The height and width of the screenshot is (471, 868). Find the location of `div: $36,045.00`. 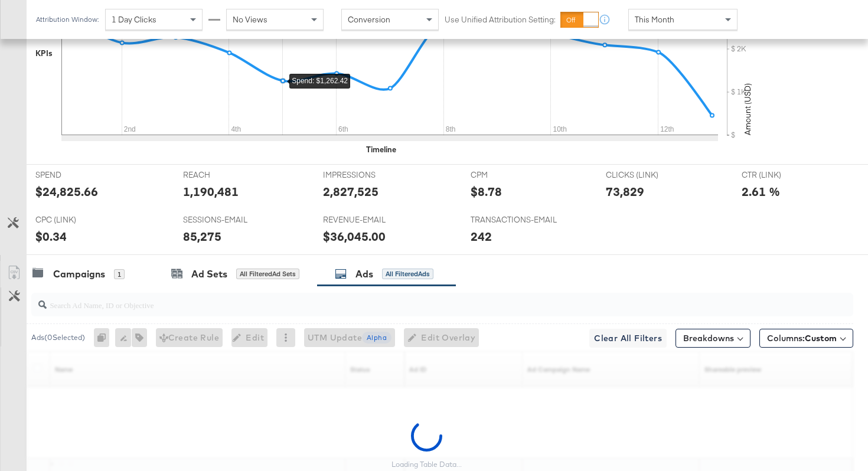

div: $36,045.00 is located at coordinates (354, 236).